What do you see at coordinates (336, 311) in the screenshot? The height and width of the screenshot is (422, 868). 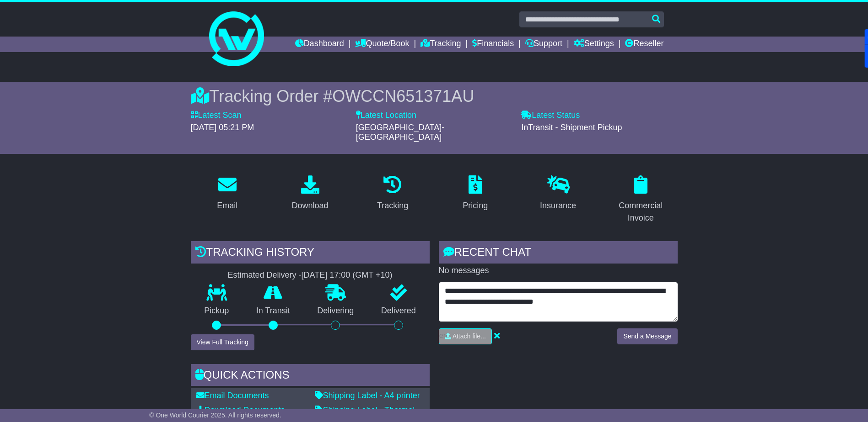 I see `p: Delivering` at bounding box center [336, 311].